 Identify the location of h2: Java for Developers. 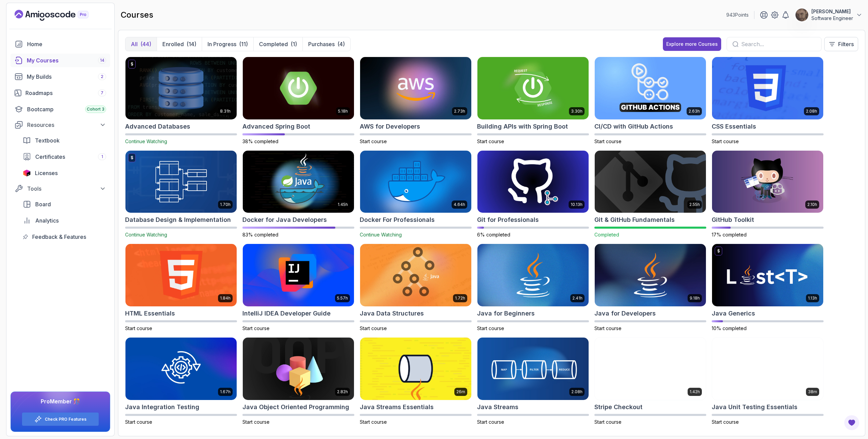
(625, 314).